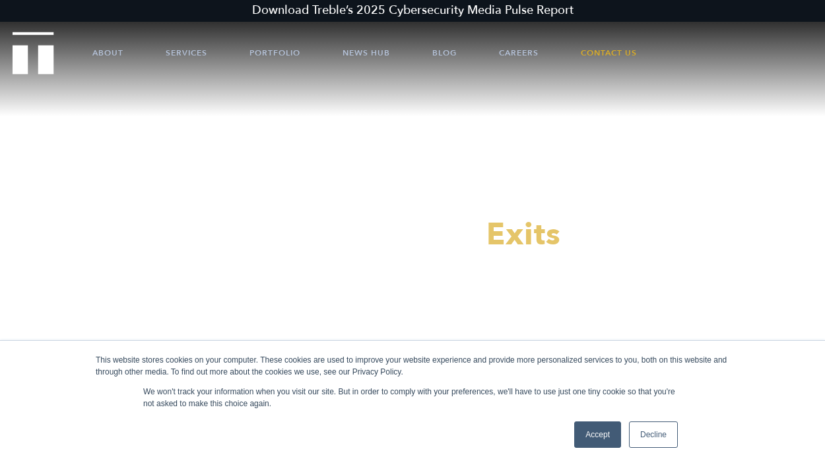 Image resolution: width=825 pixels, height=465 pixels. Describe the element at coordinates (413, 397) in the screenshot. I see `p: We won't track your information when you visit our site. But in order to comply with your prefere...` at that location.